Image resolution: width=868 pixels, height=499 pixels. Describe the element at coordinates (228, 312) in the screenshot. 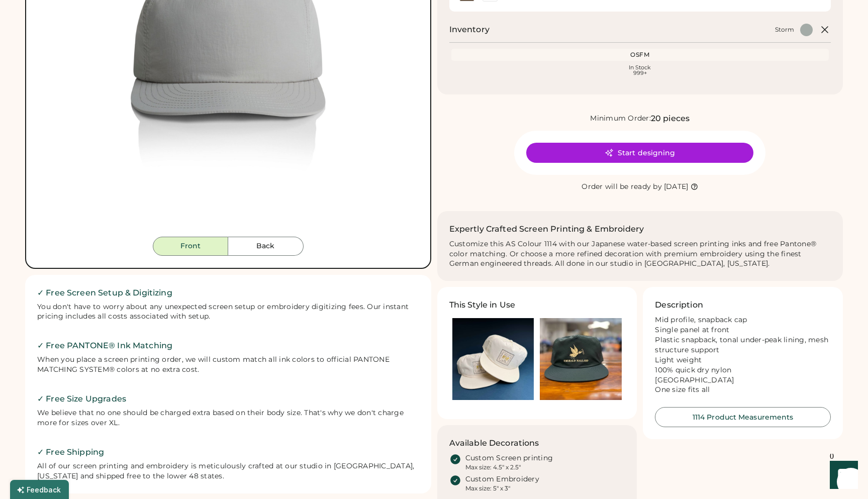

I see `div: You don't have to worry about any unexpected screen setup or embroidery digitizing fees. Our inst...` at that location.